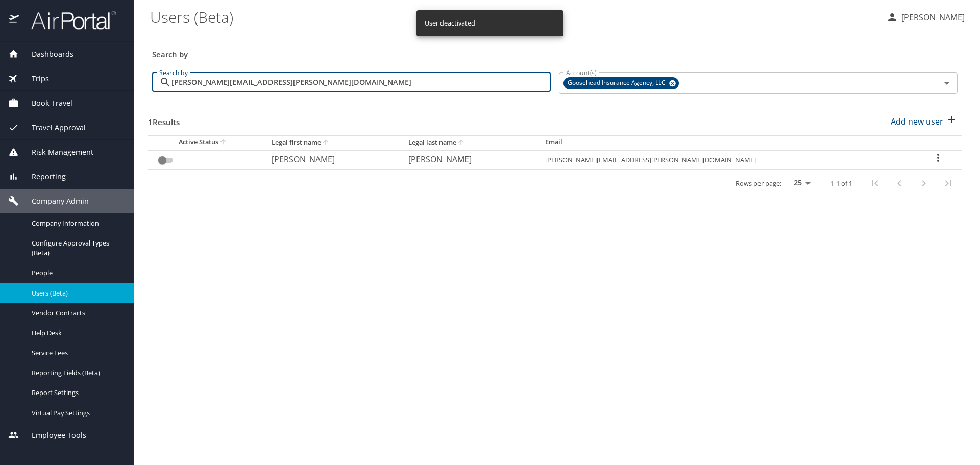  What do you see at coordinates (468, 142) in the screenshot?
I see `th: Legal last name` at bounding box center [468, 142].